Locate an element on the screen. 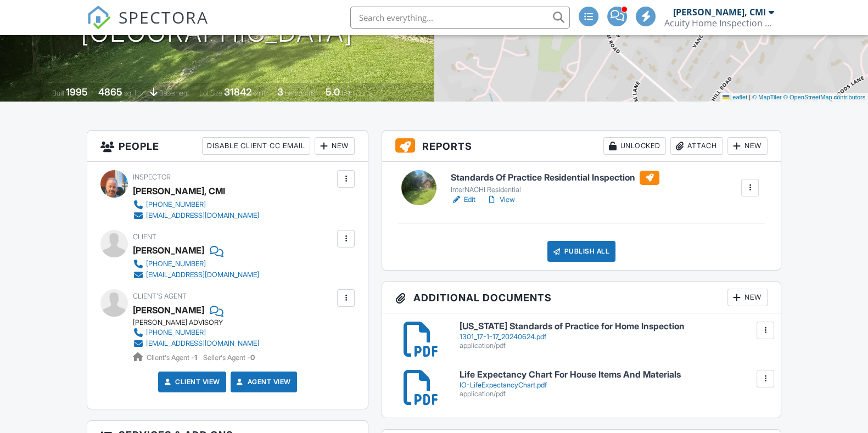  div: 3 is located at coordinates (280, 92).